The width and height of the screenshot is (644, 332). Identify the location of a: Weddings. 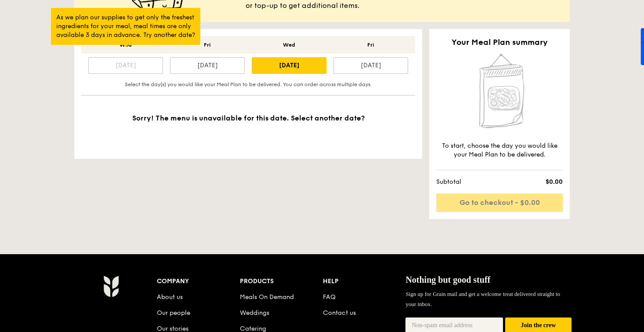
(254, 313).